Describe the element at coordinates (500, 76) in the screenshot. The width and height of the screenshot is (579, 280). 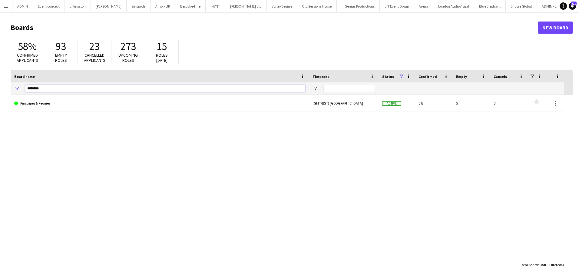
I see `span: Cancels` at that location.